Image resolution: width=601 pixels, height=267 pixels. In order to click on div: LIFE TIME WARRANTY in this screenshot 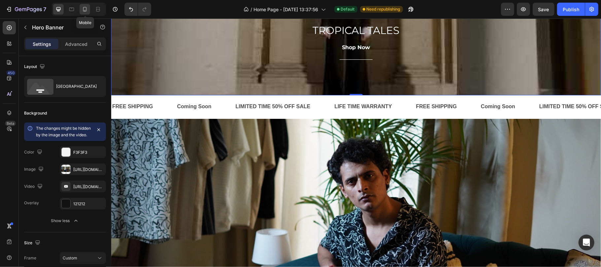, I will do `click(252, 88)`.